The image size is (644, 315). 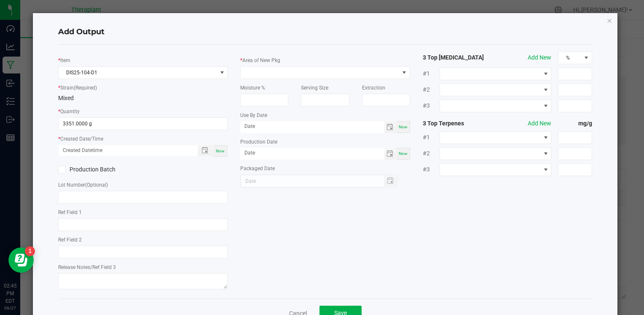 I want to click on strong: mg/g, so click(x=575, y=123).